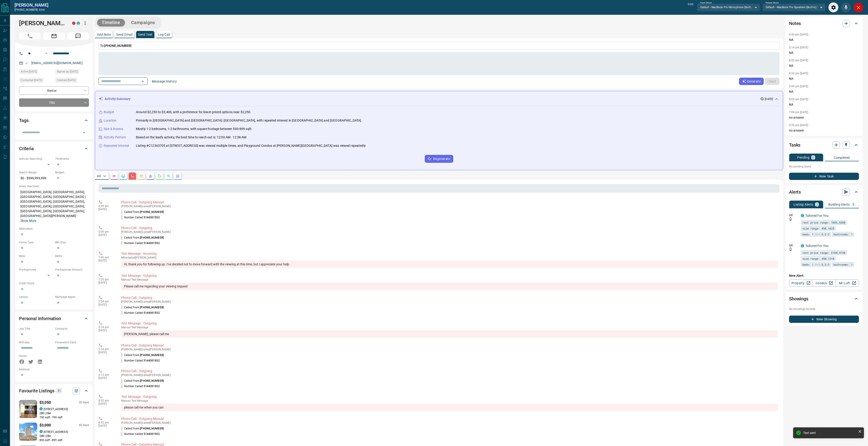  I want to click on p: $0 - $999,999,999, so click(36, 178).